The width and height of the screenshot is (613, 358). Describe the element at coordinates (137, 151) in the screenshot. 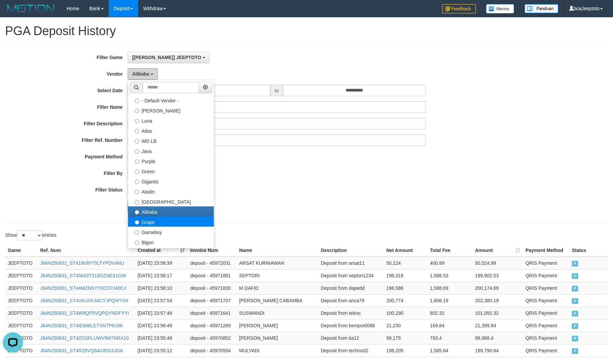

I see `input: Java` at that location.